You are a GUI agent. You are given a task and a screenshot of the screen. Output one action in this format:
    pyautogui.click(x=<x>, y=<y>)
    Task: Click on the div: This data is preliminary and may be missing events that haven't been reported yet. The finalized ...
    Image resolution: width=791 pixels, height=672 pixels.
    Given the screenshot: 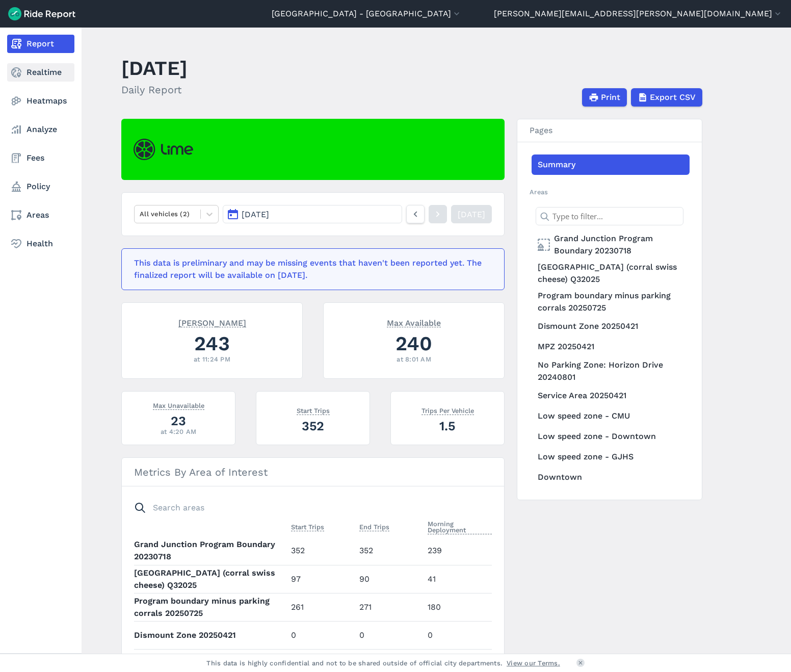 What is the action you would take?
    pyautogui.click(x=310, y=269)
    